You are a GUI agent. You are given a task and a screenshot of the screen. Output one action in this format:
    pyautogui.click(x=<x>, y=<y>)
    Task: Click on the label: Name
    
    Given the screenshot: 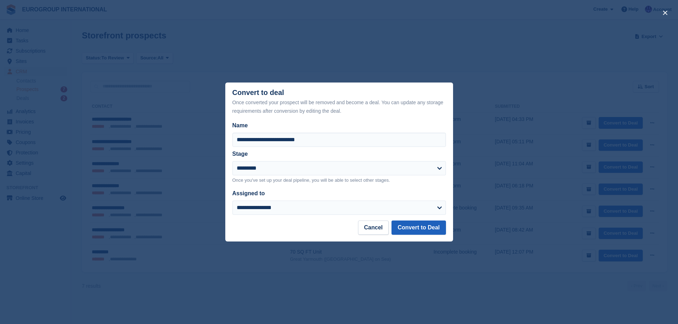 What is the action you would take?
    pyautogui.click(x=339, y=126)
    